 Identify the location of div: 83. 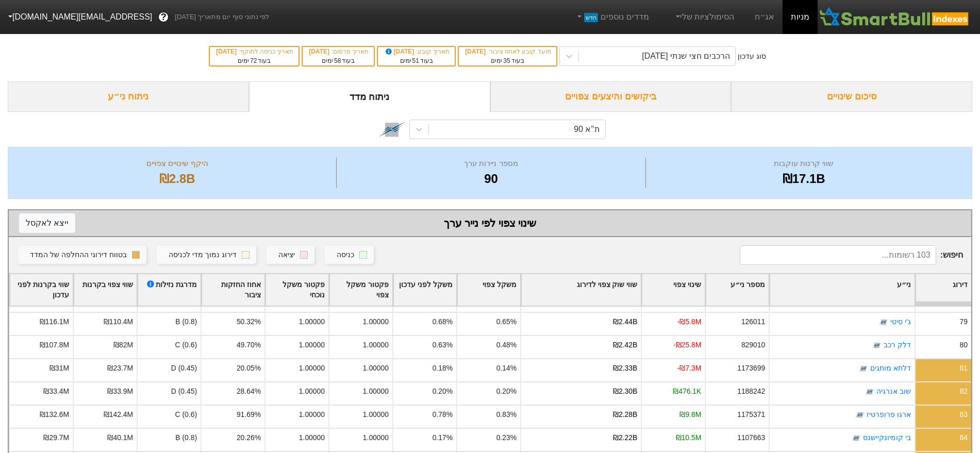
(963, 414).